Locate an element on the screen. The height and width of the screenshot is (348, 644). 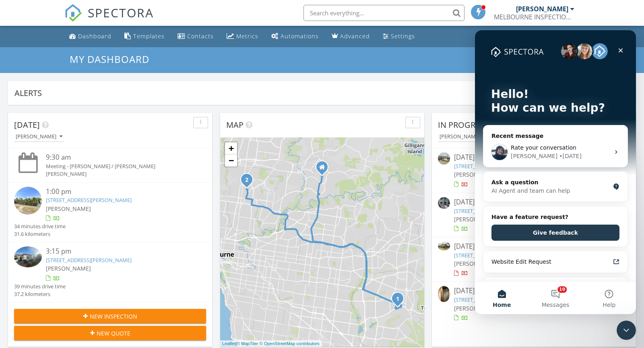
img: Profile image for Support is located at coordinates (125, 21).